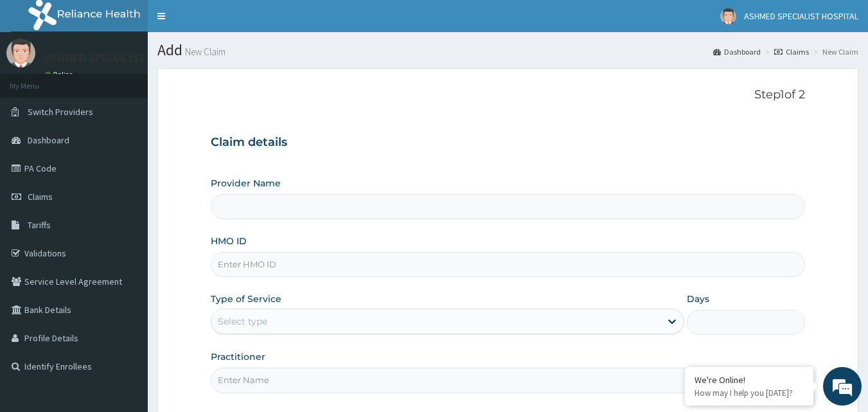 The width and height of the screenshot is (868, 412). Describe the element at coordinates (509, 142) in the screenshot. I see `h3: Claim details` at that location.